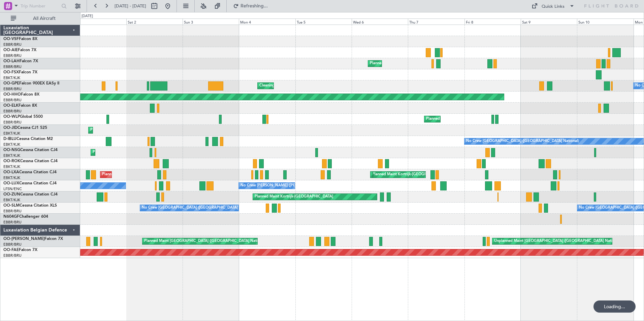 Image resolution: width=644 pixels, height=321 pixels. I want to click on span: OO-NSG, so click(12, 150).